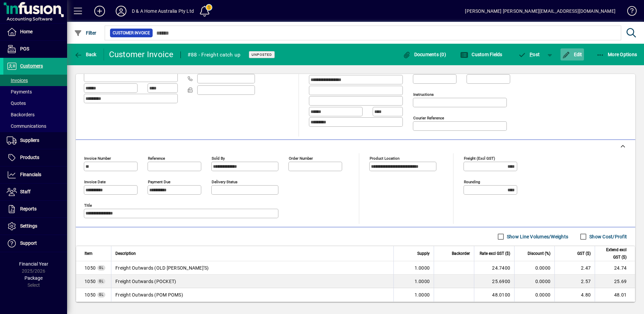 This screenshot has width=644, height=314. I want to click on a: Support, so click(35, 243).